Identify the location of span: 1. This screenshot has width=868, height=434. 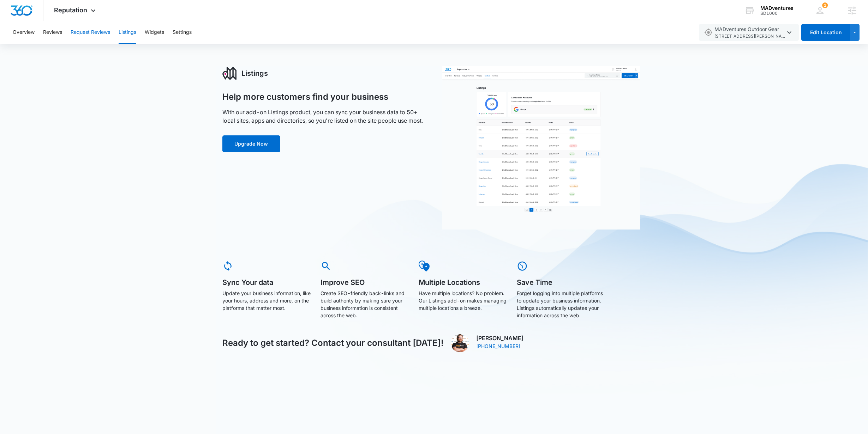
(825, 5).